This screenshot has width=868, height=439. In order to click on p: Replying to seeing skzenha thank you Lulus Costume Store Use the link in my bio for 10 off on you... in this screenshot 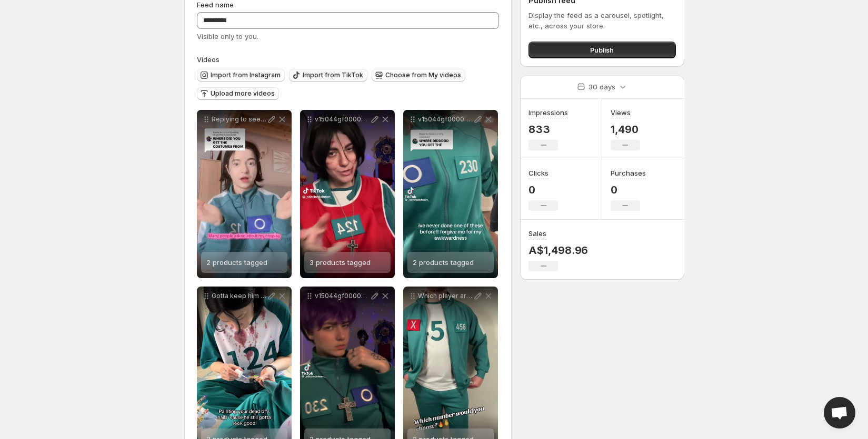, I will do `click(239, 120)`.